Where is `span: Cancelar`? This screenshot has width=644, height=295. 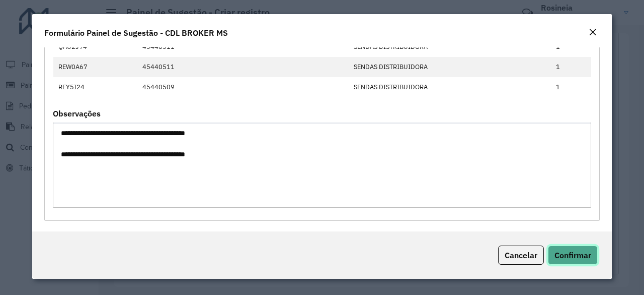
span: Cancelar is located at coordinates (521, 255).